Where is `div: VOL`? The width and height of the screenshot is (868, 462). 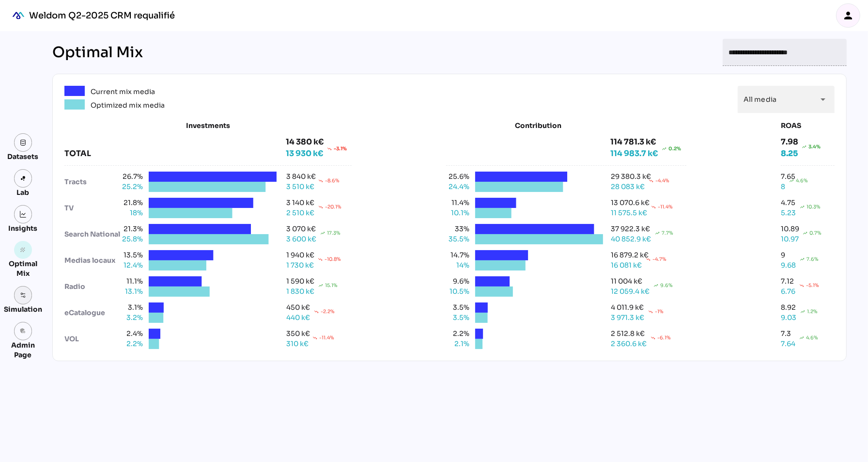
div: VOL is located at coordinates (92, 339).